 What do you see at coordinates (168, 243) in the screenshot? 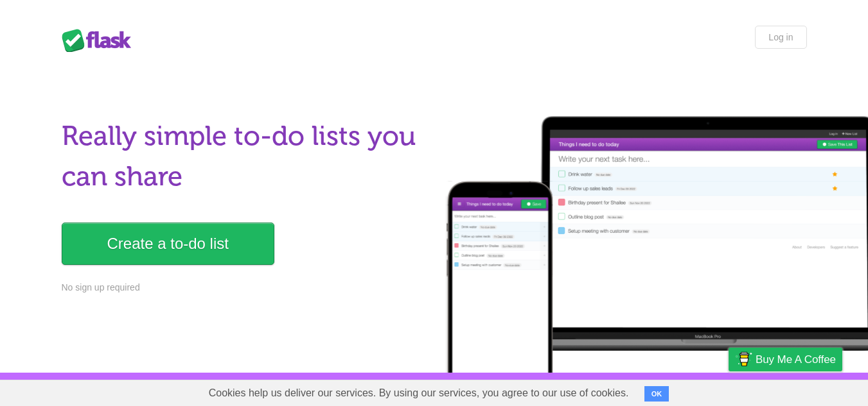
I see `a: Create a to-do list` at bounding box center [168, 243].